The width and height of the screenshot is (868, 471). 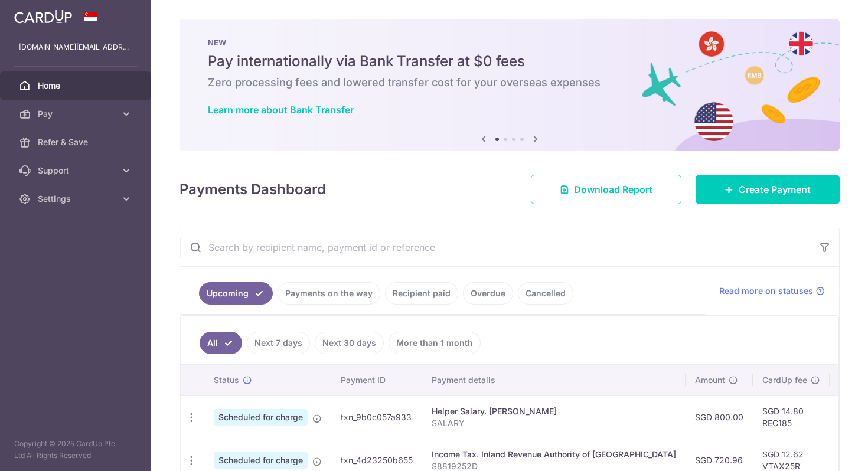 I want to click on span: Home, so click(x=77, y=86).